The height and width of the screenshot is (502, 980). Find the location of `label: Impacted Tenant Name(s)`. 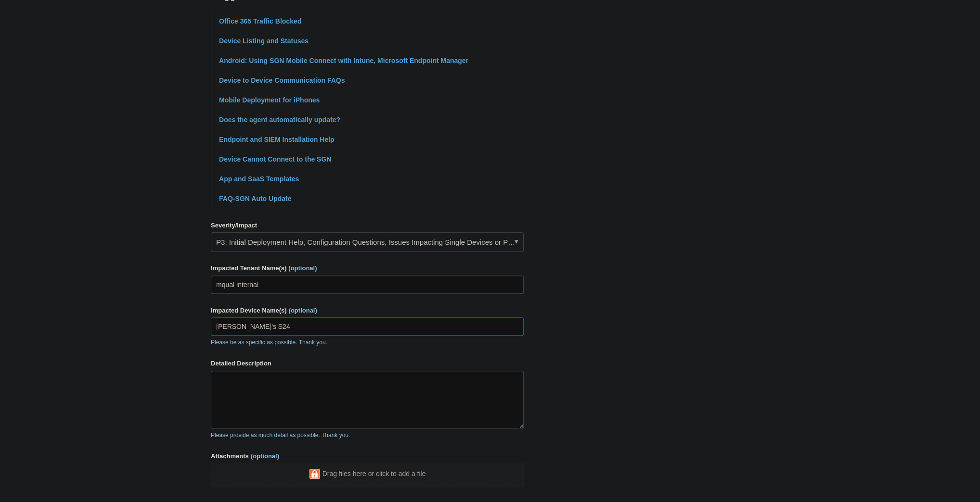

label: Impacted Tenant Name(s) is located at coordinates (368, 268).